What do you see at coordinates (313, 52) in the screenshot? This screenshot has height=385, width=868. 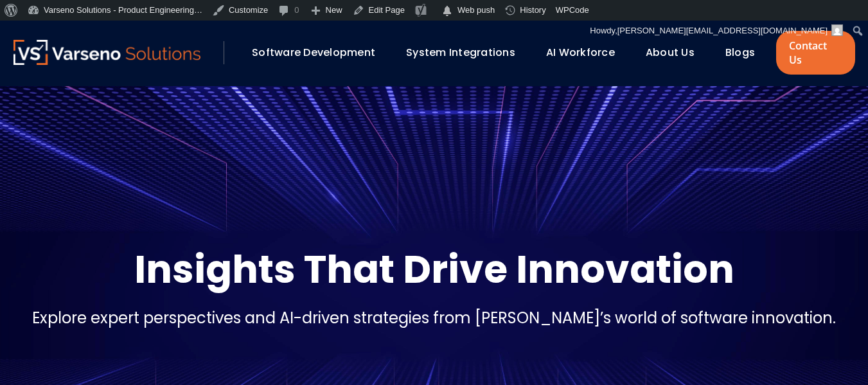 I see `a: Software Development` at bounding box center [313, 52].